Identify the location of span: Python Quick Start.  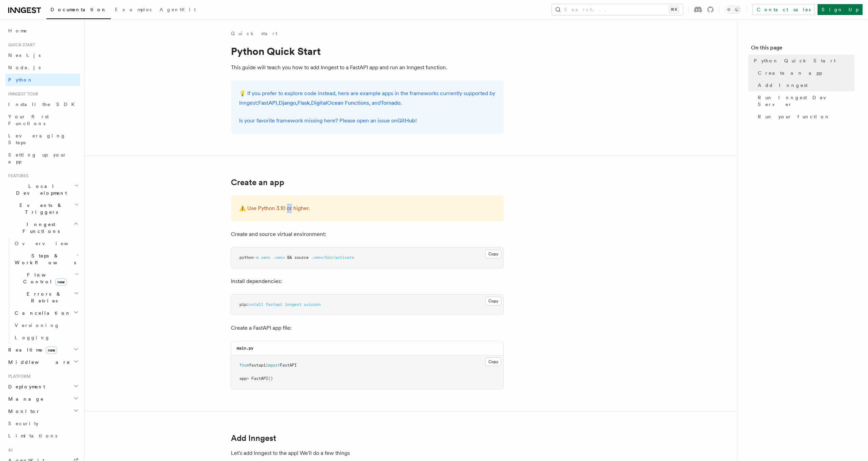
(795, 61).